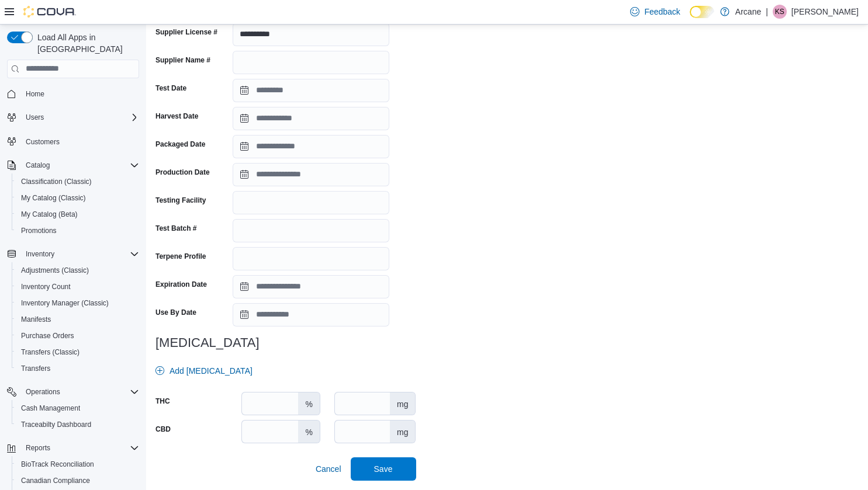  What do you see at coordinates (177, 116) in the screenshot?
I see `label: Harvest Date` at bounding box center [177, 116].